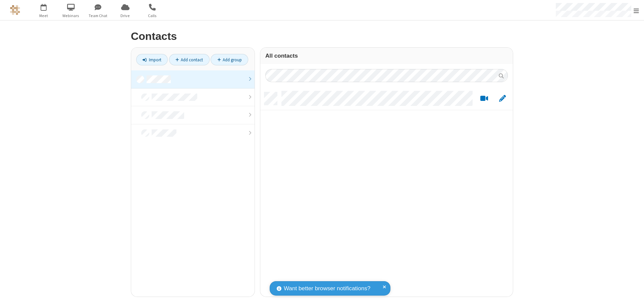 This screenshot has height=307, width=644. Describe the element at coordinates (43, 16) in the screenshot. I see `span: Meet` at that location.